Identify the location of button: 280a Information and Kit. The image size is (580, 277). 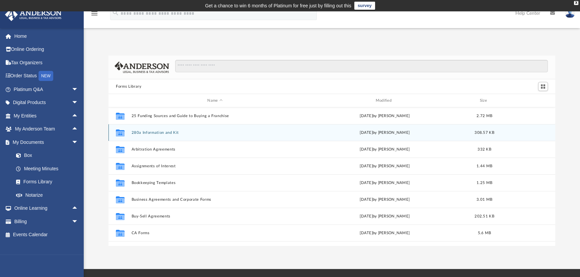
(215, 133).